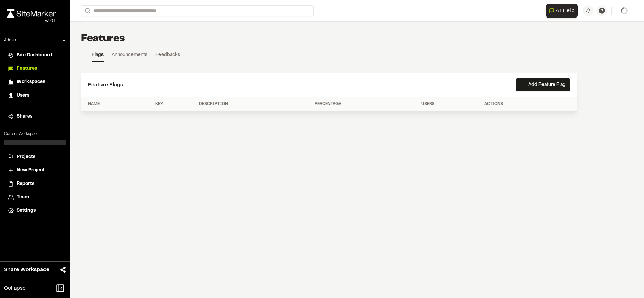  I want to click on span: Team, so click(23, 197).